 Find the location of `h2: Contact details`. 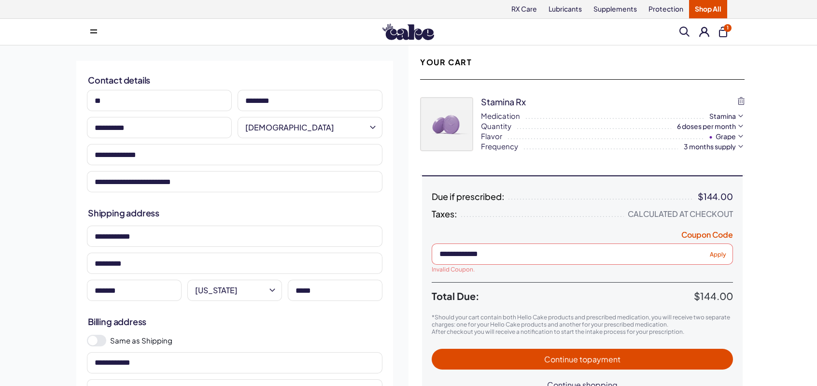

h2: Contact details is located at coordinates (235, 80).